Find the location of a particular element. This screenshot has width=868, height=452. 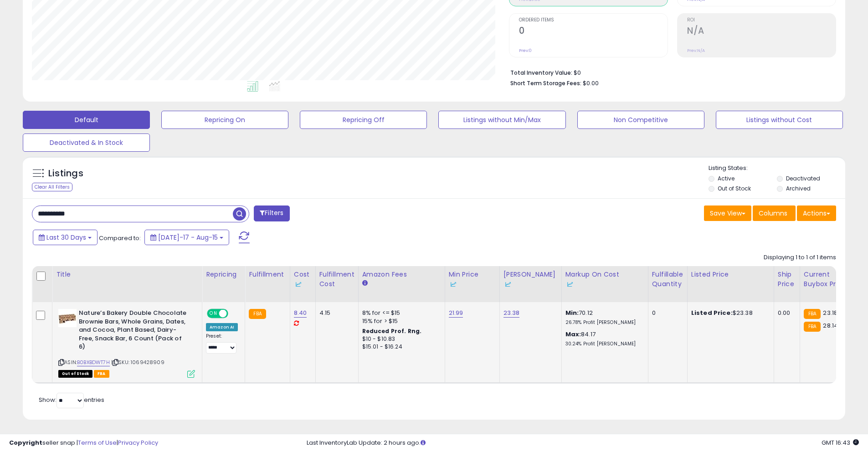

div: Listed Price is located at coordinates (730, 274).